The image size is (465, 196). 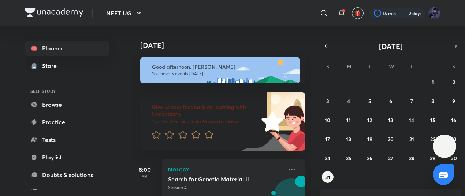 What do you see at coordinates (432, 82) in the screenshot?
I see `abbr: August 1, 2025` at bounding box center [432, 82].